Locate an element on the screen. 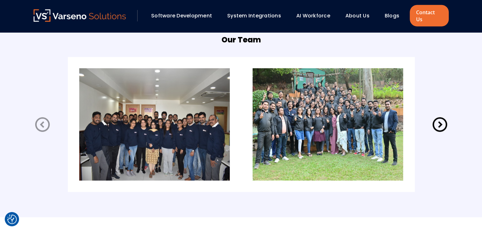 The image size is (482, 231). a: Contact Us is located at coordinates (429, 16).